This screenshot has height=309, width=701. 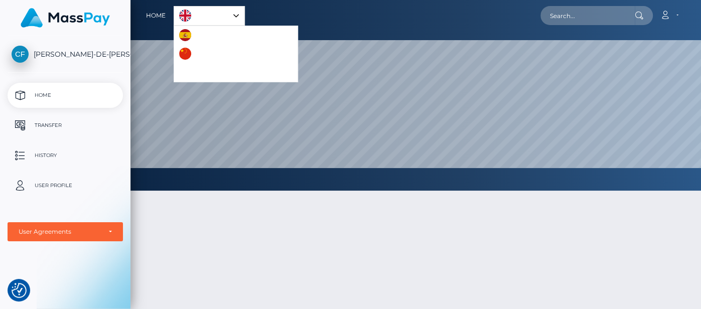 I want to click on a: English, so click(x=209, y=16).